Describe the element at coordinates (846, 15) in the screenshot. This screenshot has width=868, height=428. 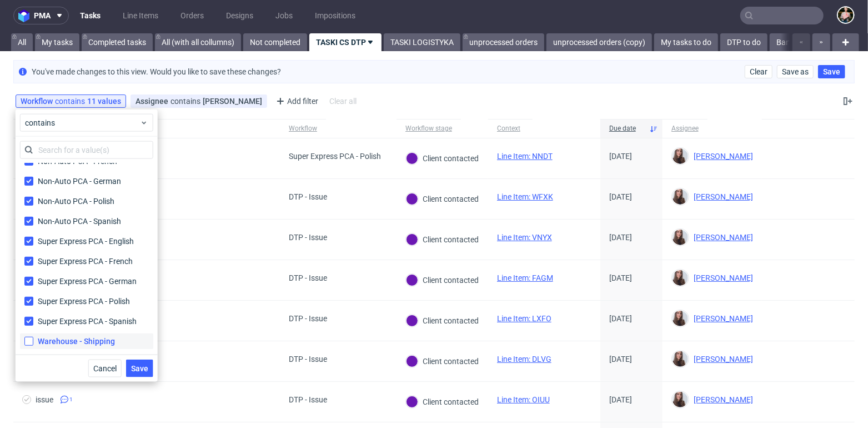
I see `img: Marta Tomaszewska` at that location.